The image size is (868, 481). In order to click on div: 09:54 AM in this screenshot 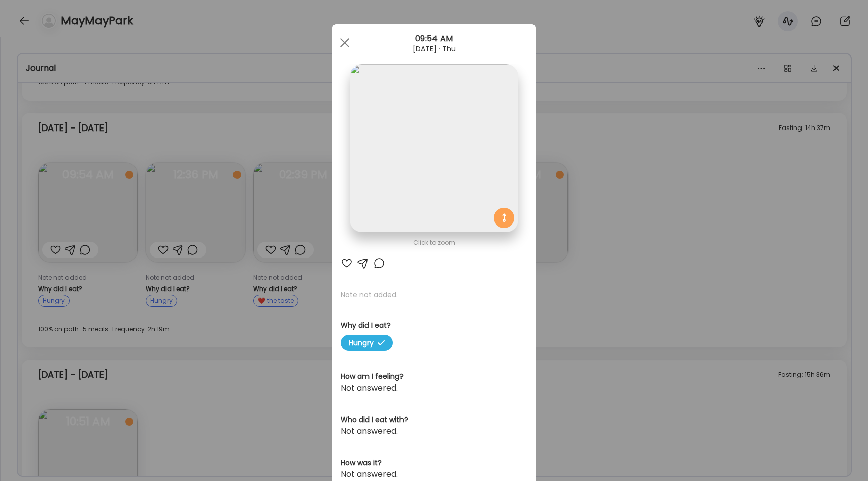, I will do `click(434, 39)`.